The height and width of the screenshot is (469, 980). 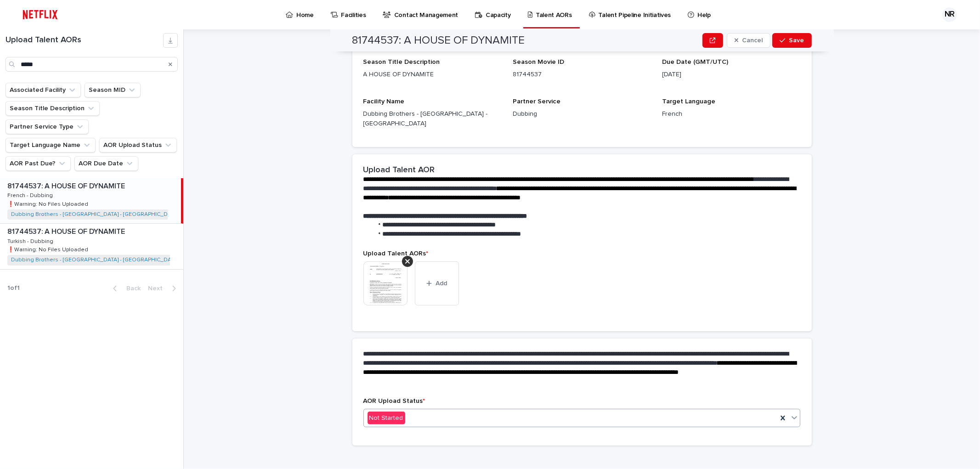 I want to click on span: Upload Talent AORs, so click(x=396, y=254).